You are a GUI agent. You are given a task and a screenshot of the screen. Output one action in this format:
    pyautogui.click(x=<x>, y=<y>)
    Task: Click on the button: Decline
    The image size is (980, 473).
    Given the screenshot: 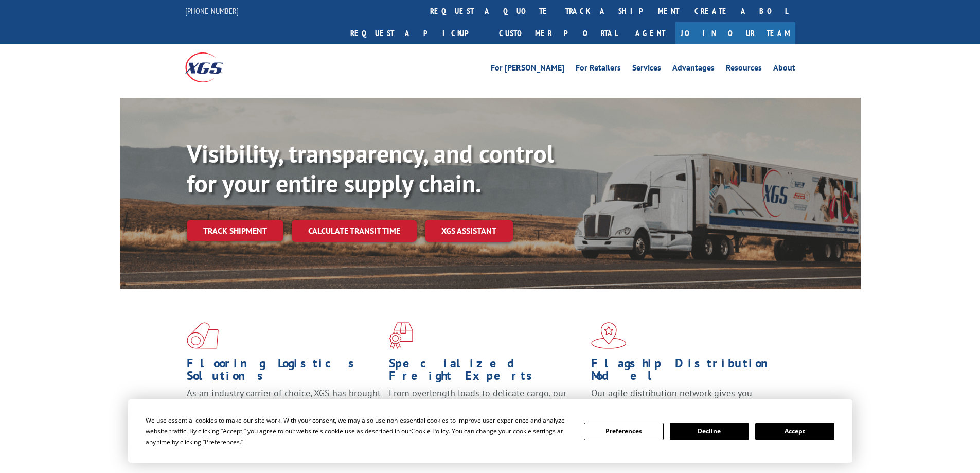 What is the action you would take?
    pyautogui.click(x=709, y=431)
    